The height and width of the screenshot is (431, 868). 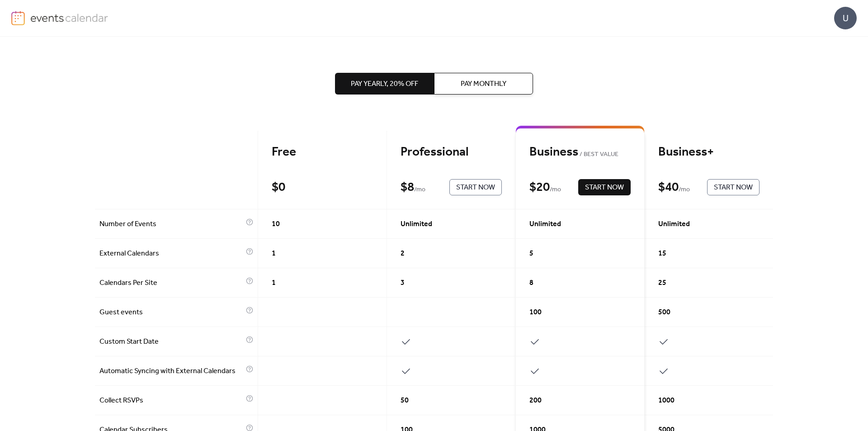 What do you see at coordinates (531, 253) in the screenshot?
I see `span: 5` at bounding box center [531, 253].